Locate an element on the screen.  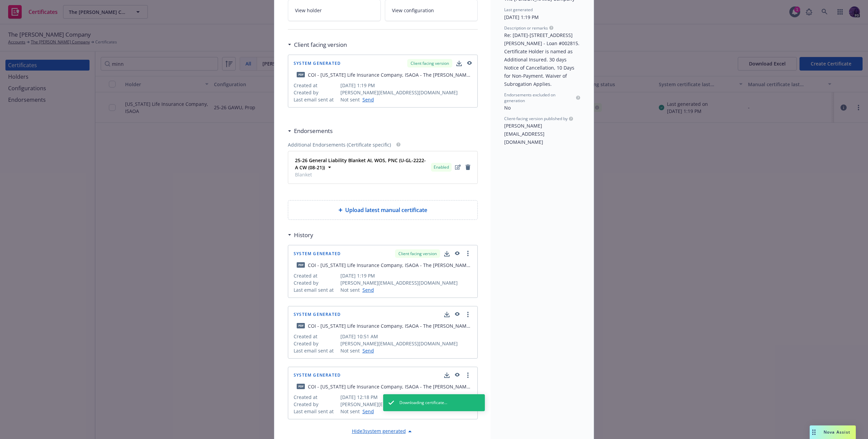
span: Enabled is located at coordinates (441, 167).